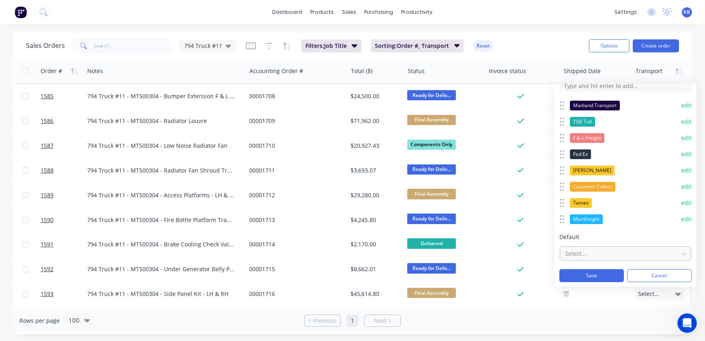 The width and height of the screenshot is (705, 341). What do you see at coordinates (625, 187) in the screenshot?
I see `div: Customer Collectedit` at bounding box center [625, 187].